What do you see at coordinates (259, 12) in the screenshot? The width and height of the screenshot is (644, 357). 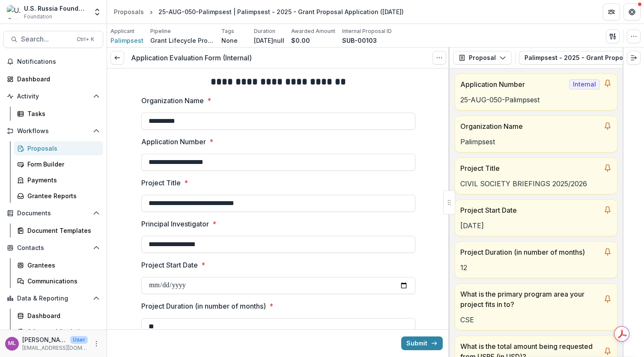 I see `nav: breadcrumb` at bounding box center [259, 12].